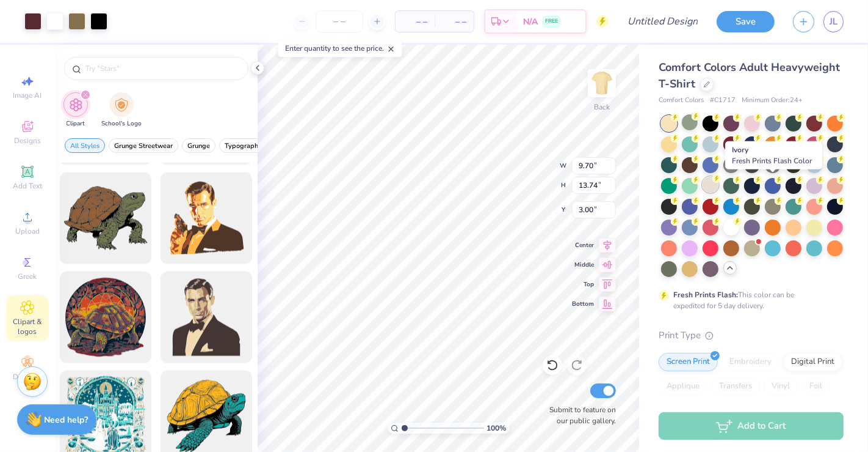 This screenshot has width=868, height=452. I want to click on strong: Fresh Prints Flash:, so click(706, 294).